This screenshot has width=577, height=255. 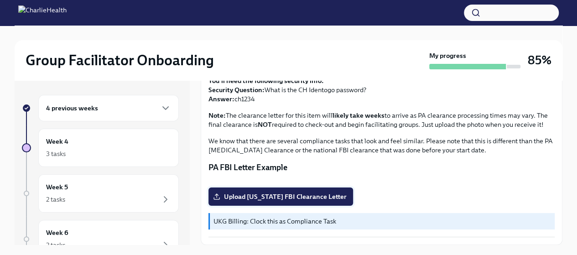 I want to click on h2: Group Facilitator Onboarding, so click(x=119, y=60).